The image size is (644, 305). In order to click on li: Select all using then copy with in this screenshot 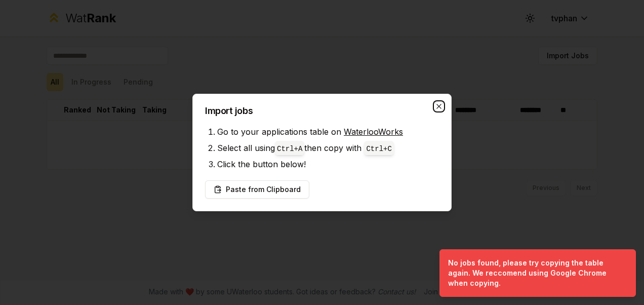, I will do `click(328, 148)`.